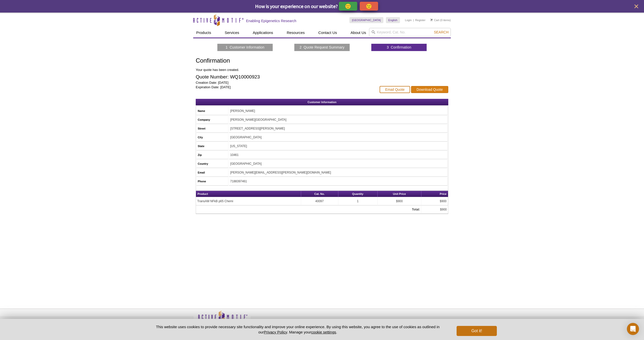 The height and width of the screenshot is (340, 644). Describe the element at coordinates (232, 33) in the screenshot. I see `a: Services` at that location.